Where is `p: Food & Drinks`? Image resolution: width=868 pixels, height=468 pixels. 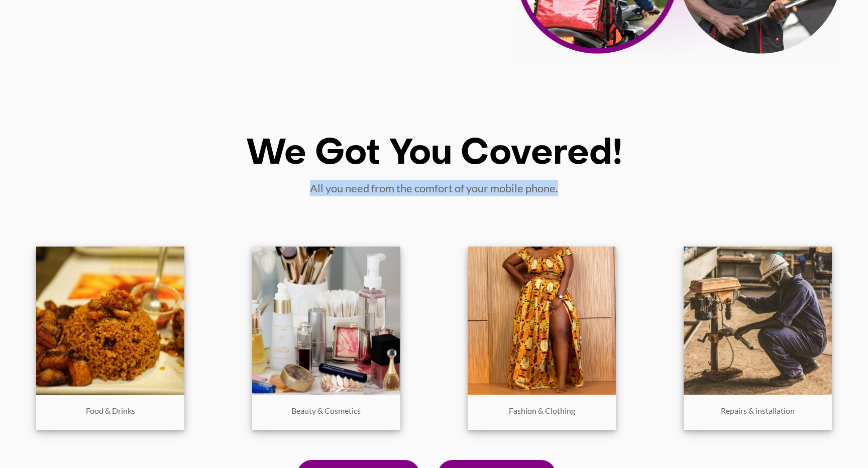 p: Food & Drinks is located at coordinates (110, 408).